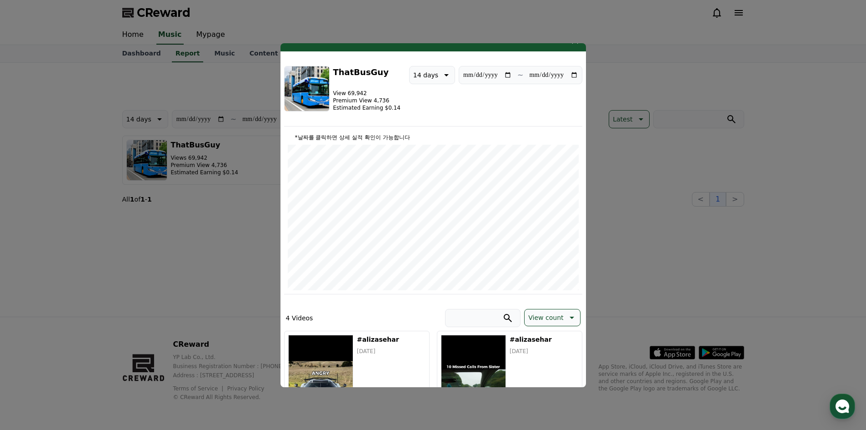 The image size is (866, 430). What do you see at coordinates (367, 108) in the screenshot?
I see `p: Estimated Earning $0.14` at bounding box center [367, 108].